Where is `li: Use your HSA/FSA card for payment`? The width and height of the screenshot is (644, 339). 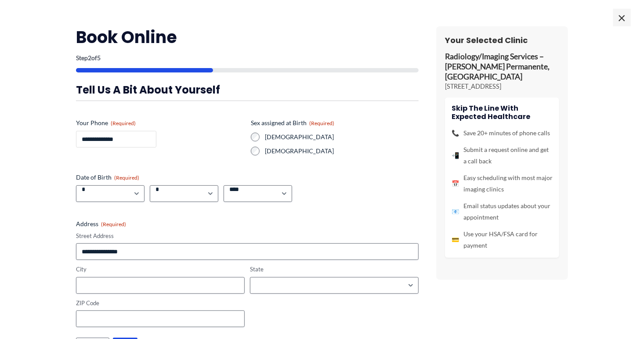 li: Use your HSA/FSA card for payment is located at coordinates (502, 240).